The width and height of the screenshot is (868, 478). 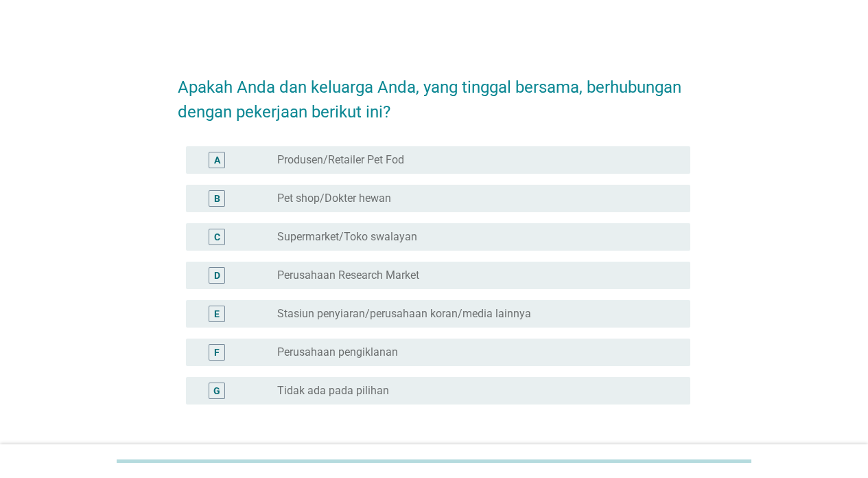 What do you see at coordinates (347, 237) in the screenshot?
I see `label: Supermarket/Toko swalayan` at bounding box center [347, 237].